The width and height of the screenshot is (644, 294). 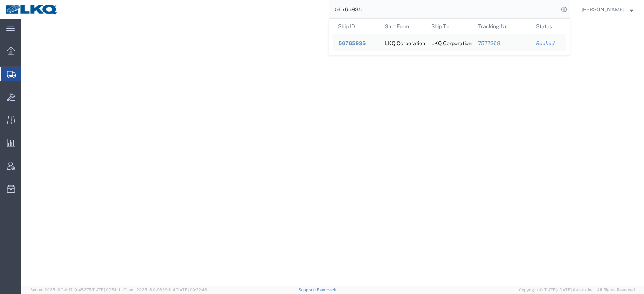 What do you see at coordinates (548, 43) in the screenshot?
I see `div: Booked` at bounding box center [548, 43].